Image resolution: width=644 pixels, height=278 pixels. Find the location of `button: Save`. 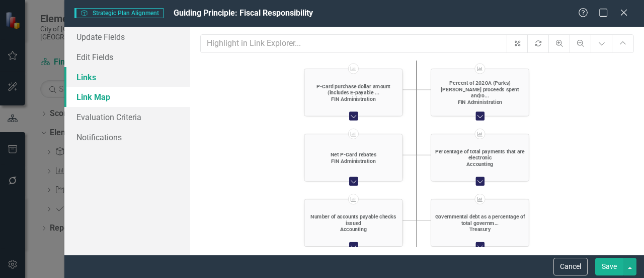

button: Save is located at coordinates (609, 266).